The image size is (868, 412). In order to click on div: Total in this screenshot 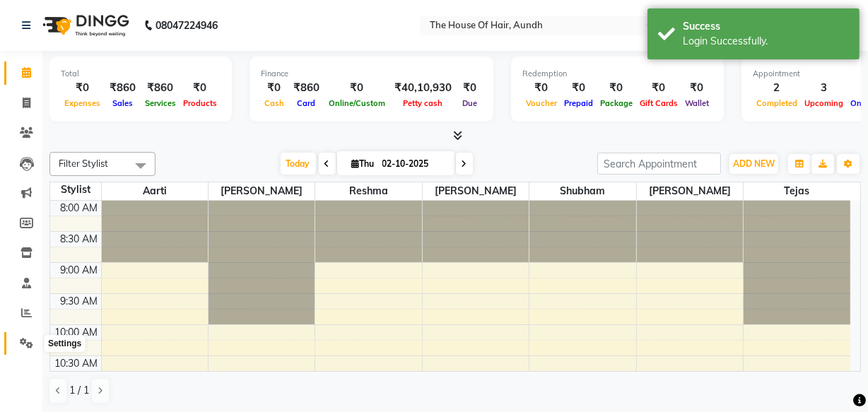, I will do `click(141, 74)`.